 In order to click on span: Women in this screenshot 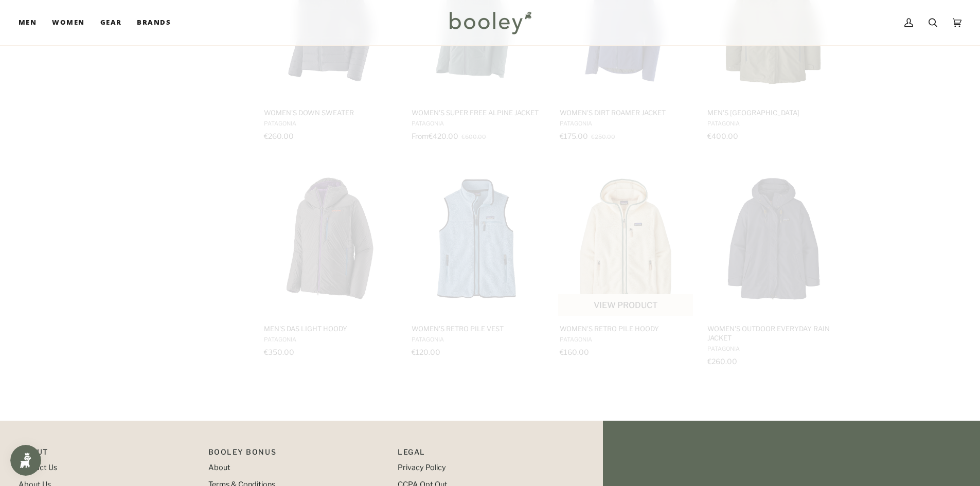, I will do `click(68, 23)`.